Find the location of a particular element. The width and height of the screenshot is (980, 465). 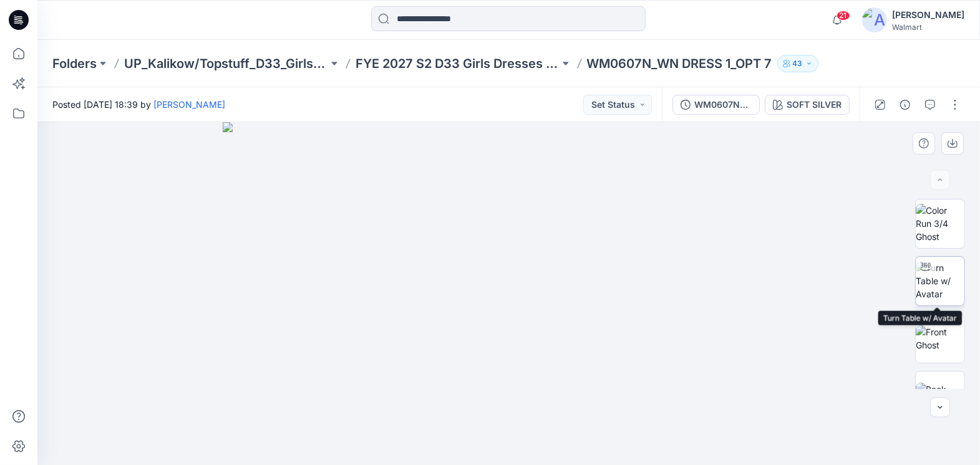

div: SOFT SILVER is located at coordinates (814, 105).